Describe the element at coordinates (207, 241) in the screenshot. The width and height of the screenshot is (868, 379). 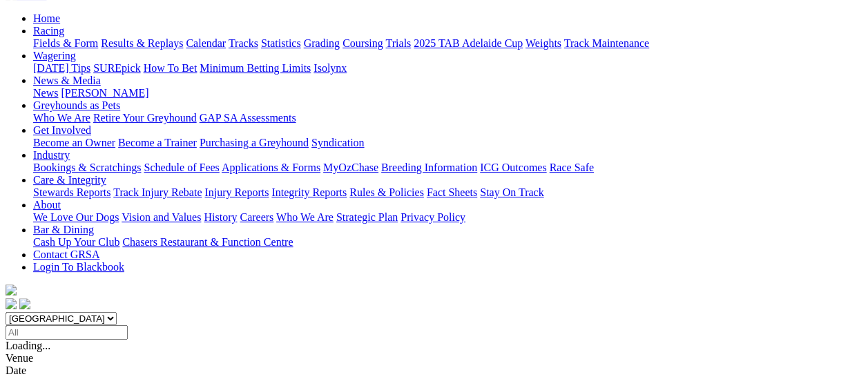
I see `a: Chasers Restaurant & Function Centre` at that location.